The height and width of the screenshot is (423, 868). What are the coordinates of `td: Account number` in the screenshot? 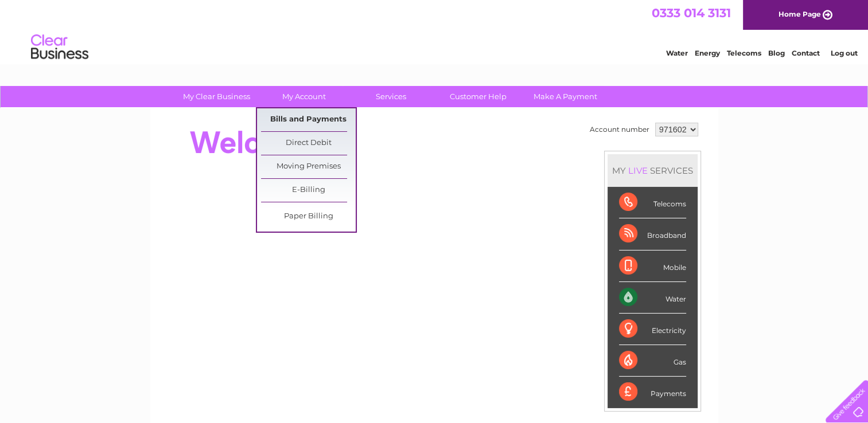 It's located at (620, 130).